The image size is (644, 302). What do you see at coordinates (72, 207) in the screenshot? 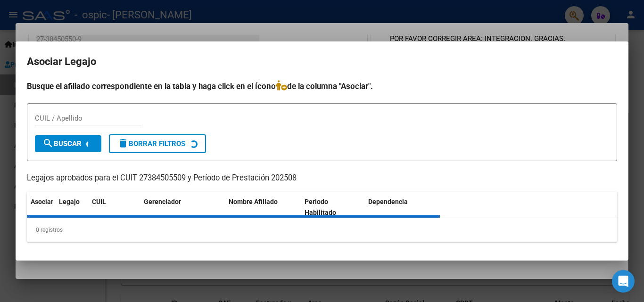
I see `datatable-header-cell: Legajo` at bounding box center [72, 207].